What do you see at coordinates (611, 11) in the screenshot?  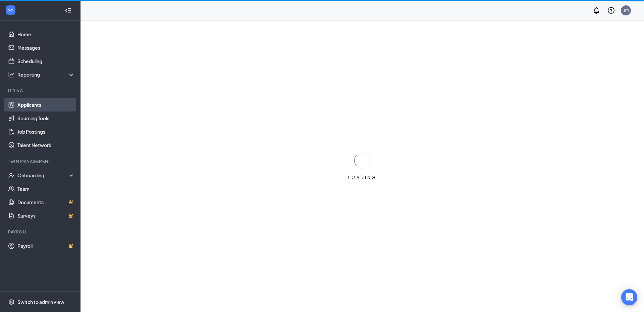 I see `svg: QuestionInfo` at bounding box center [611, 11].